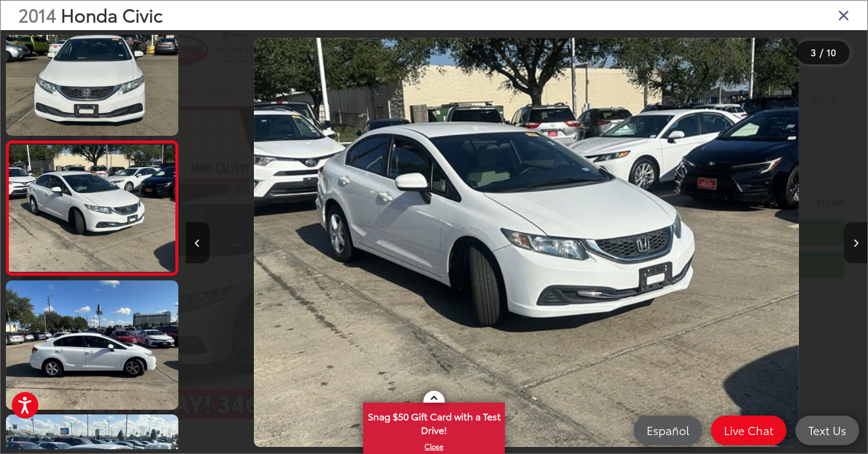 This screenshot has width=868, height=454. What do you see at coordinates (813, 52) in the screenshot?
I see `span: 3` at bounding box center [813, 52].